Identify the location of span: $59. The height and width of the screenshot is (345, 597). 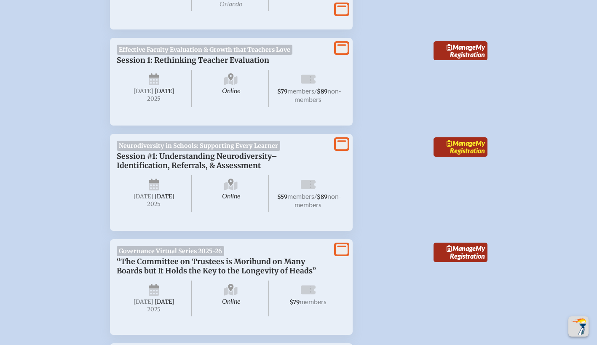
(282, 197).